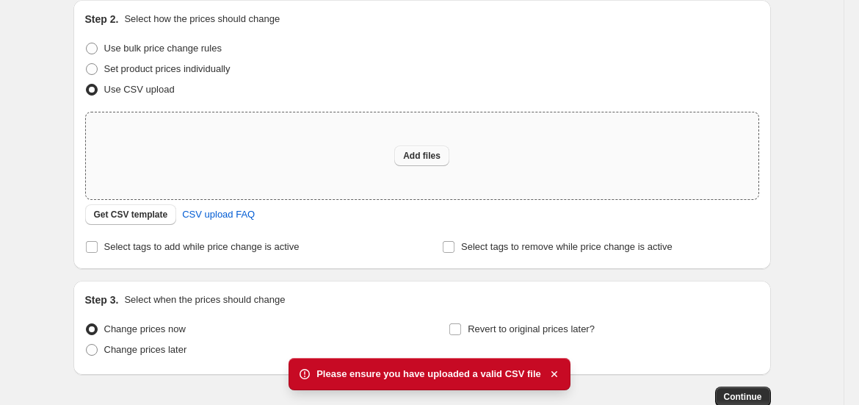 This screenshot has height=405, width=859. What do you see at coordinates (163, 48) in the screenshot?
I see `span: Use bulk price change rules` at bounding box center [163, 48].